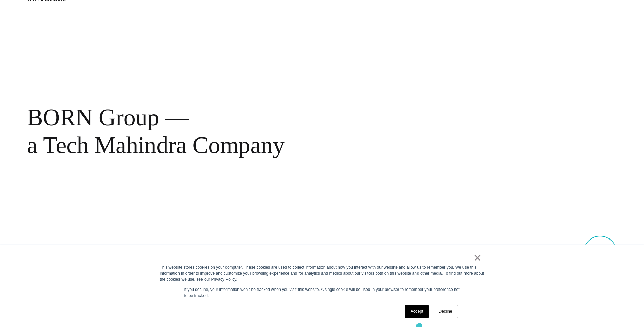  I want to click on a: Accept, so click(417, 312).